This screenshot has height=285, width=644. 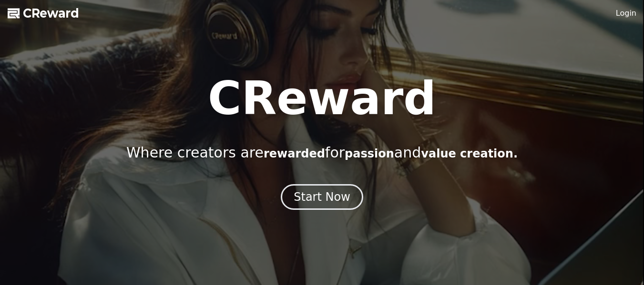 What do you see at coordinates (469, 154) in the screenshot?
I see `span: value creation.` at bounding box center [469, 154].